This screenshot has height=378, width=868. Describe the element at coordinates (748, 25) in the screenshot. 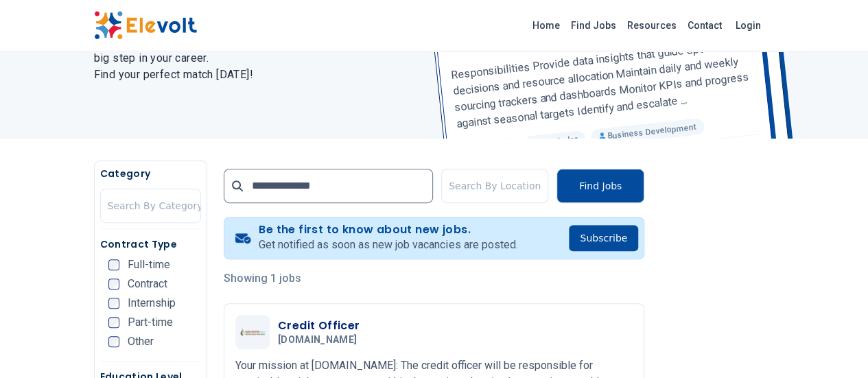

I see `a: Login` at that location.